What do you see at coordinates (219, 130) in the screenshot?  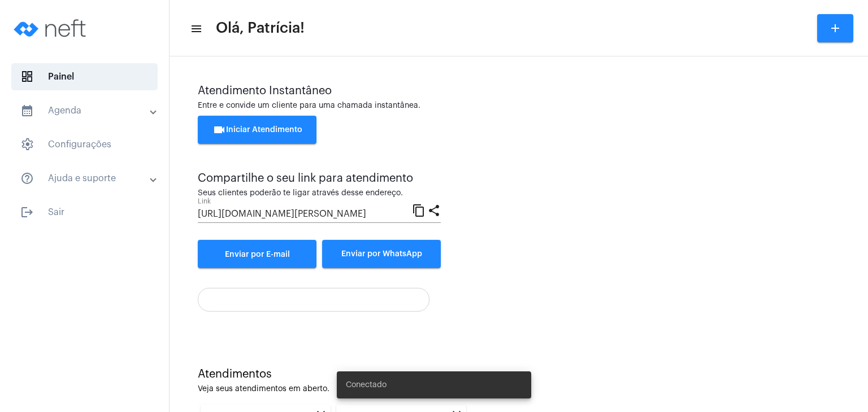 I see `mat-icon: videocam` at bounding box center [219, 130].